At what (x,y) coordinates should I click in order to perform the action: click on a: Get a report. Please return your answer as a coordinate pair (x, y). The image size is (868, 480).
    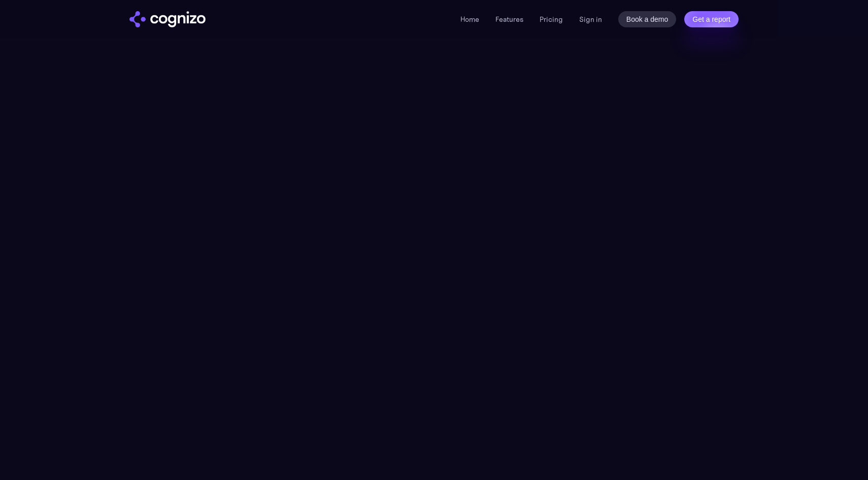
    Looking at the image, I should click on (711, 20).